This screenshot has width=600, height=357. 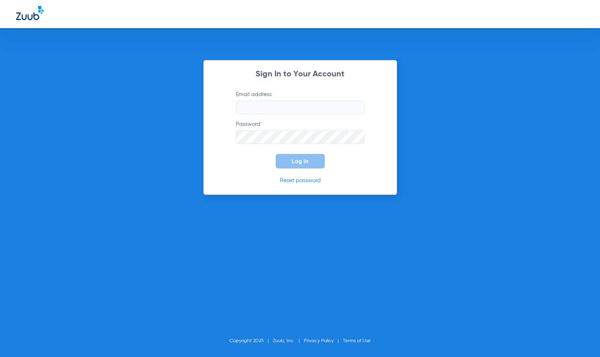 What do you see at coordinates (300, 161) in the screenshot?
I see `button: Log In` at bounding box center [300, 161].